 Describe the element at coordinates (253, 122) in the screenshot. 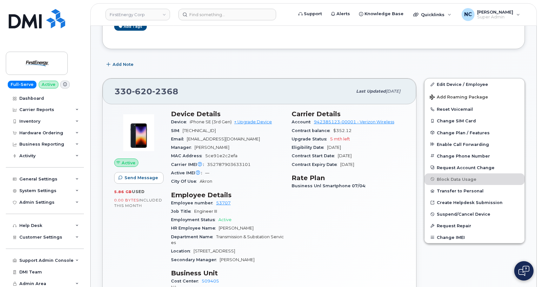

I see `a: + Upgrade Device` at that location.